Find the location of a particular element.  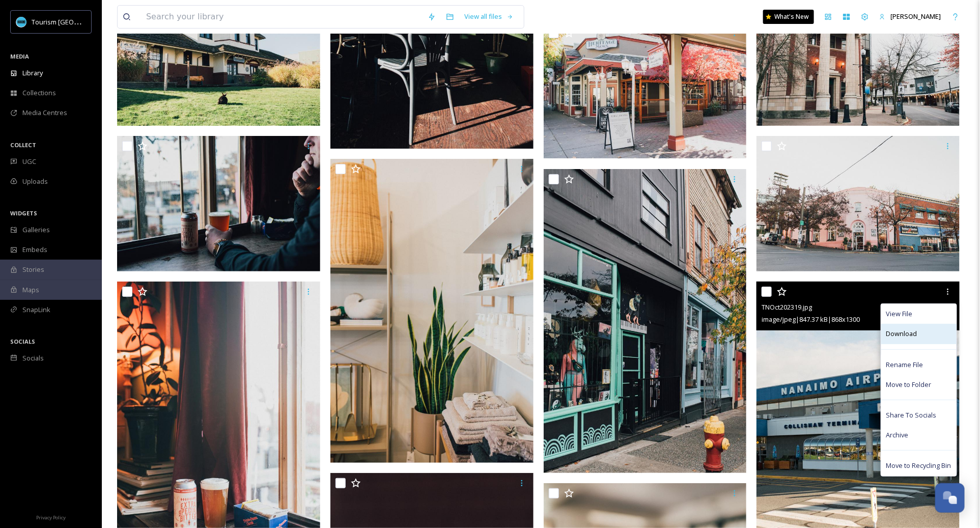

span: MEDIA is located at coordinates (20, 56).